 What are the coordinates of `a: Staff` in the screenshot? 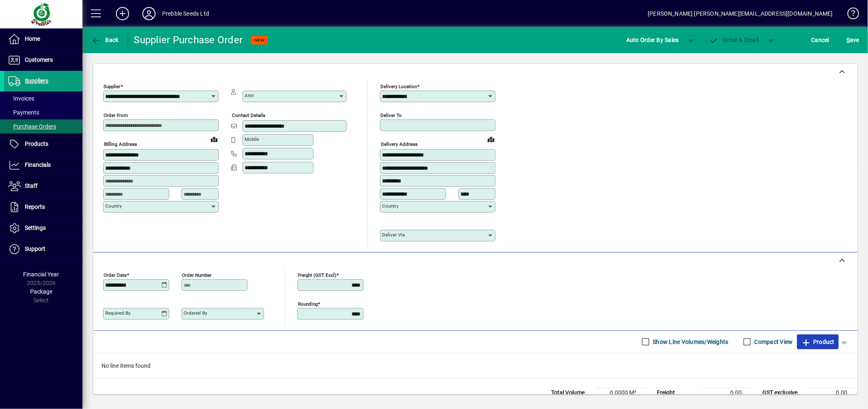 It's located at (43, 186).